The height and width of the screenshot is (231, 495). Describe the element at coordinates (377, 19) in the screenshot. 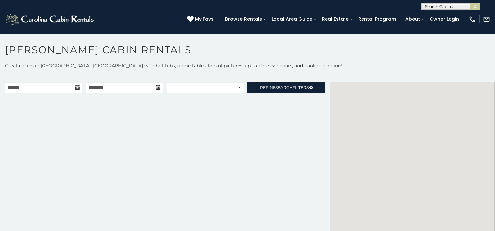

I see `a: Rental Program` at that location.